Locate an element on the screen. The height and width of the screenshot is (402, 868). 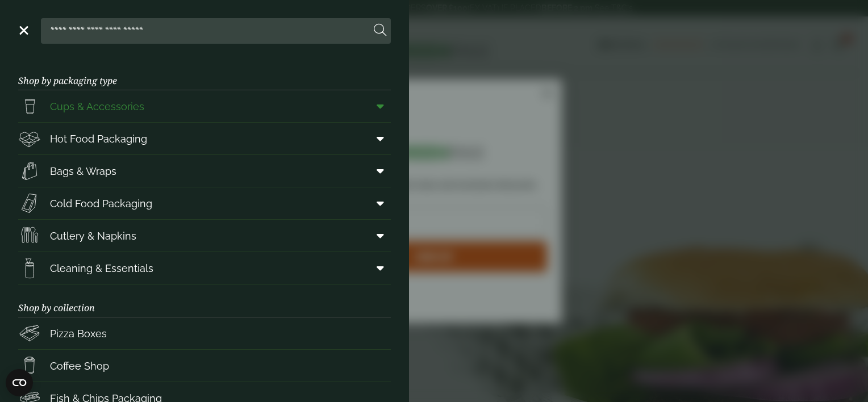
img: Pizza_boxes.svg is located at coordinates (30, 334).